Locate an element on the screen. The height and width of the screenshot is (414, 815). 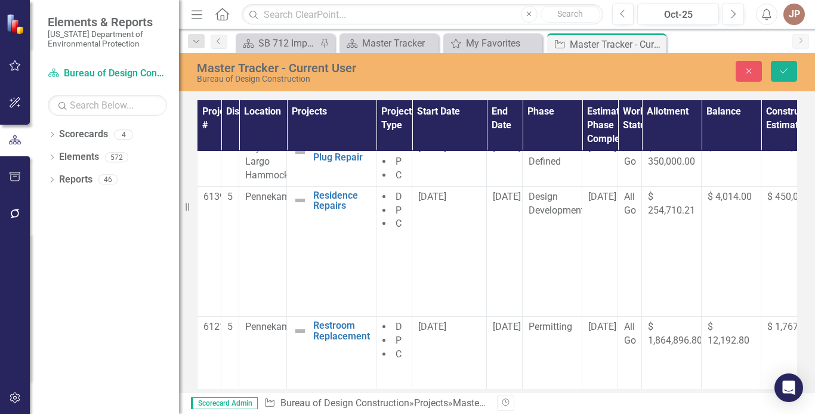
div: Open Intercom Messenger is located at coordinates (788, 388).